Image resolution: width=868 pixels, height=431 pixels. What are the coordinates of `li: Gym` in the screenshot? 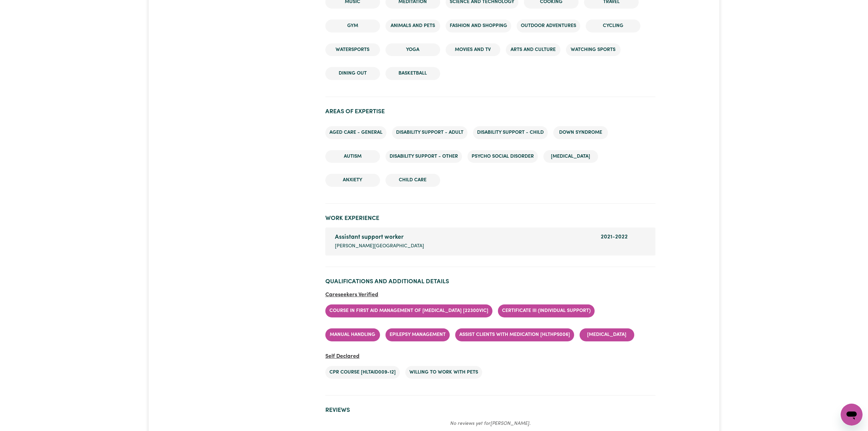 It's located at (353, 26).